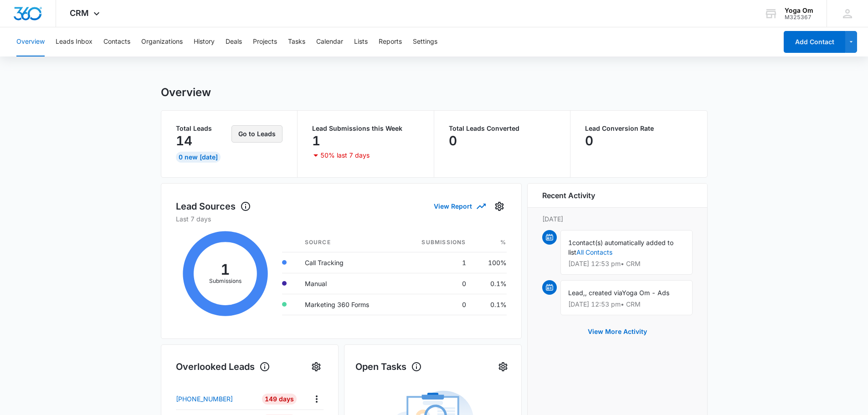 This screenshot has height=415, width=868. Describe the element at coordinates (388, 366) in the screenshot. I see `h1: Open Tasks` at that location.